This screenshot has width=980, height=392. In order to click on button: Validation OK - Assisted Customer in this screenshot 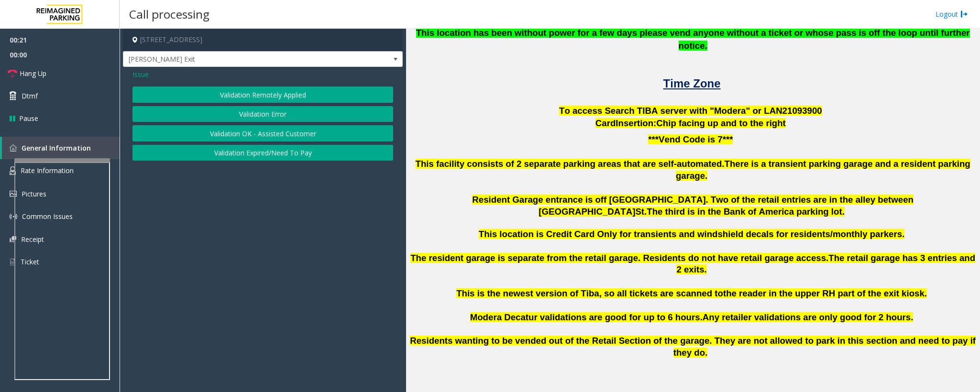, I will do `click(262, 133)`.